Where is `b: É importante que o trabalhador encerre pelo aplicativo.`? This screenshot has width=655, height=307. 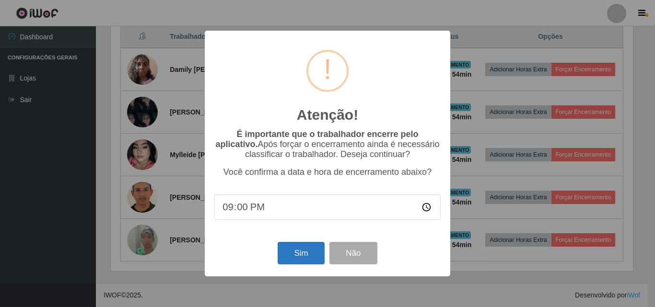 b: É importante que o trabalhador encerre pelo aplicativo. is located at coordinates (316, 139).